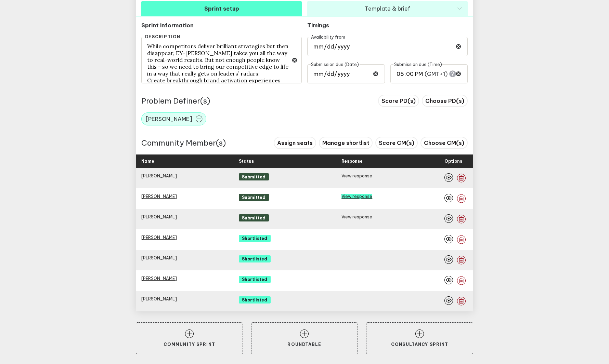 The image size is (609, 364). I want to click on p: Community Member(s), so click(183, 143).